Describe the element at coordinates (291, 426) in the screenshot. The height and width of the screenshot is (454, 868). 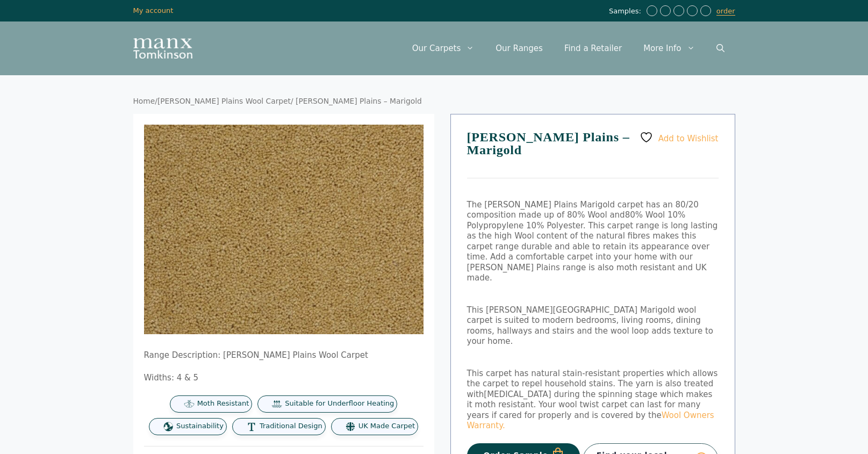
I see `span: Traditional Design` at that location.